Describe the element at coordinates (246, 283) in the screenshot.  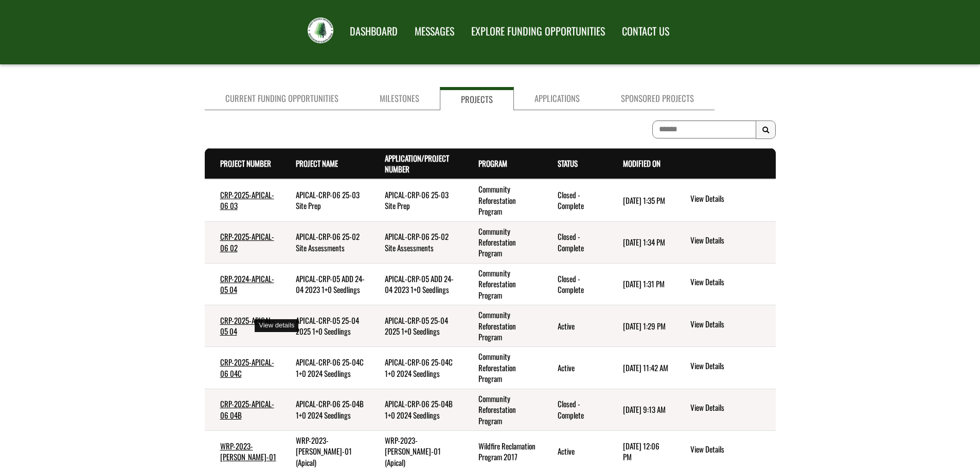
I see `a: CRP-2024-APICAL-05 04` at that location.